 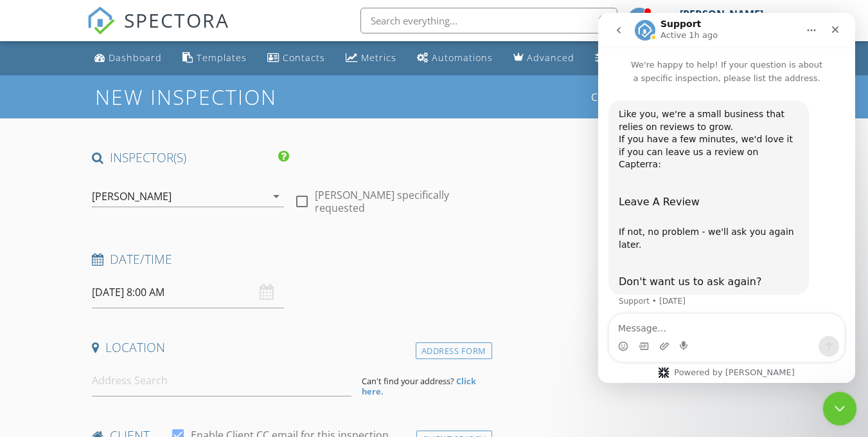 What do you see at coordinates (91, 23) in the screenshot?
I see `p: Active 1h ago` at bounding box center [91, 23].